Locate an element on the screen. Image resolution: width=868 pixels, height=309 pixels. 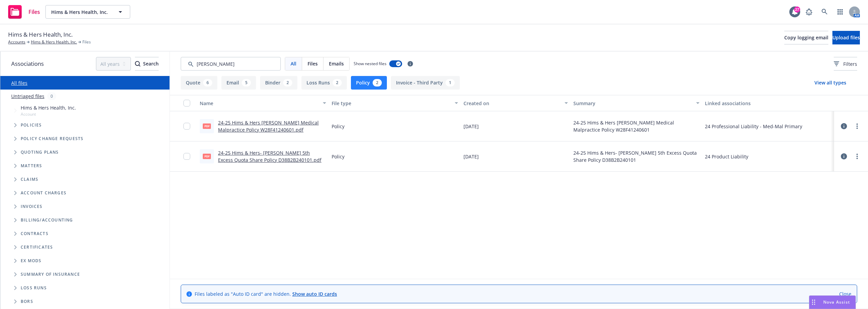
div: 1 is located at coordinates (450, 83).